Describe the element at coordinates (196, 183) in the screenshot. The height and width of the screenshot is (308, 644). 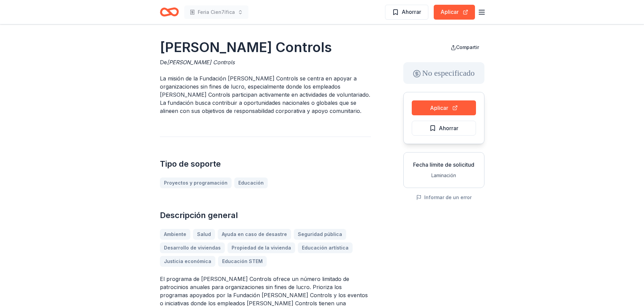
I see `a: Proyectos y programación` at that location.